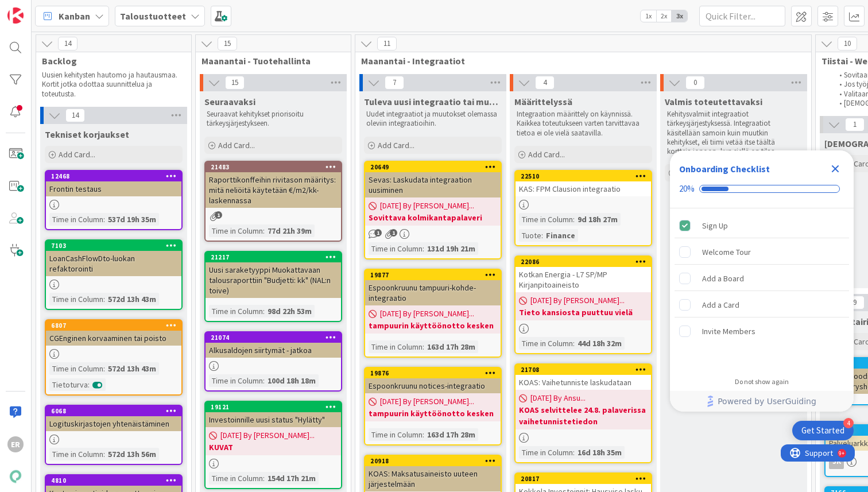 Image resolution: width=868 pixels, height=492 pixels. Describe the element at coordinates (583, 274) in the screenshot. I see `div: 22086Kotkan Energia - L7 SP/MP Kirjanpitoaineisto` at that location.